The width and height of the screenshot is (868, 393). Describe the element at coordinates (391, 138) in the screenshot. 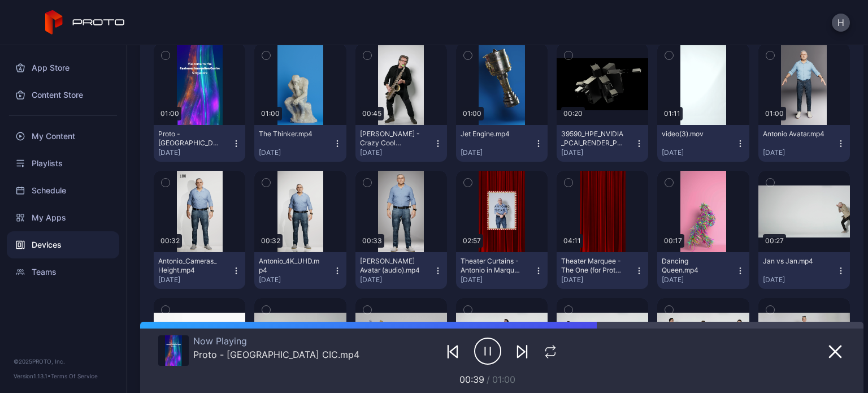

I see `div: Scott Page - Crazy Cool Technology.mp4` at that location.